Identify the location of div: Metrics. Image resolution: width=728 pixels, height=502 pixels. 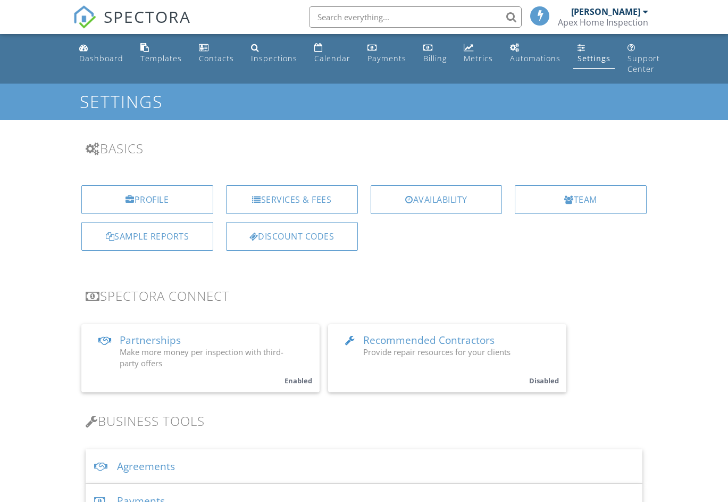
(478, 58).